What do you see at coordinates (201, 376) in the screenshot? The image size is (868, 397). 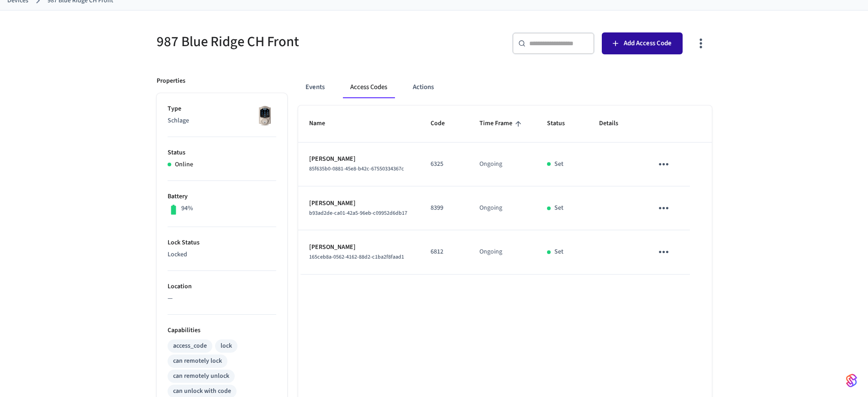 I see `div: can remotely unlock` at bounding box center [201, 376].